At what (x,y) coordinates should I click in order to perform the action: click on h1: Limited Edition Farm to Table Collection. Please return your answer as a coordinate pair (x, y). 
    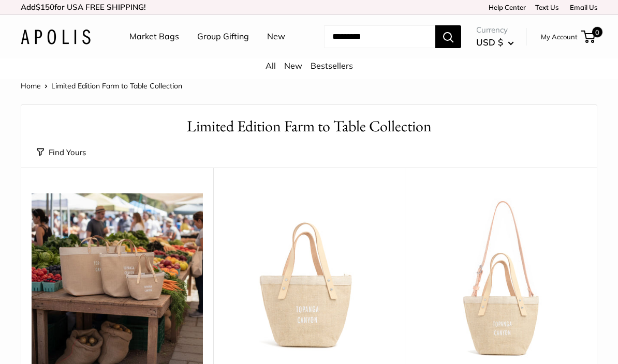
    Looking at the image, I should click on (309, 126).